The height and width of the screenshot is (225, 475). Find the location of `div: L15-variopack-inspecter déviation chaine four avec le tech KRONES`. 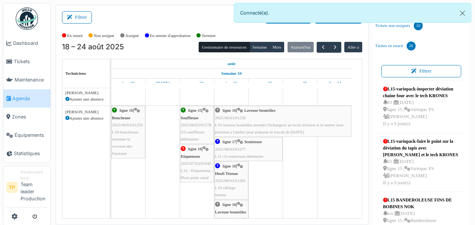

div: L15-variopack-inspecter déviation chaine four avec le tech KRONES is located at coordinates (421, 92).